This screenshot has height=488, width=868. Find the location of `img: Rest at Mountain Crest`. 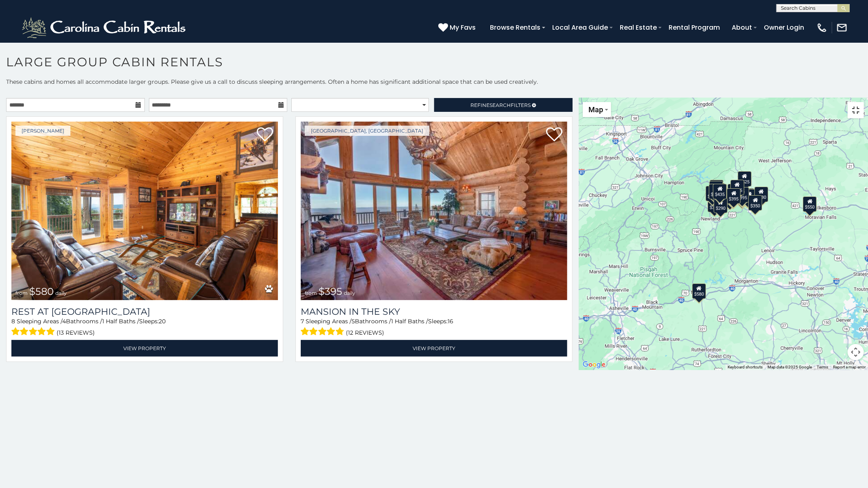

img: Rest at Mountain Crest is located at coordinates (145, 211).